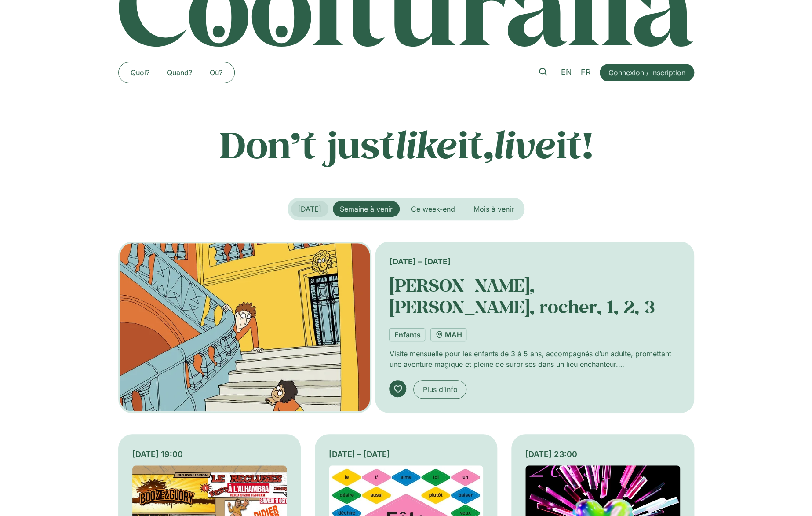 The width and height of the screenshot is (812, 516). I want to click on span: Ce week-end, so click(433, 209).